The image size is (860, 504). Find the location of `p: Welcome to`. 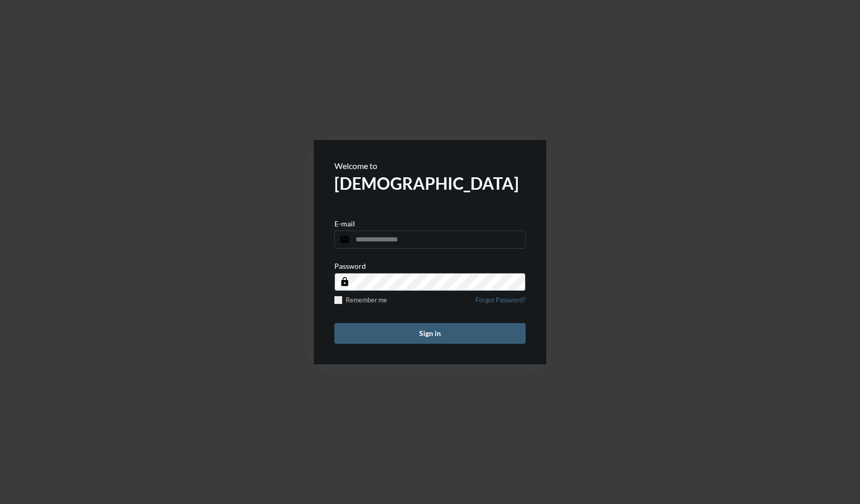

p: Welcome to is located at coordinates (430, 166).